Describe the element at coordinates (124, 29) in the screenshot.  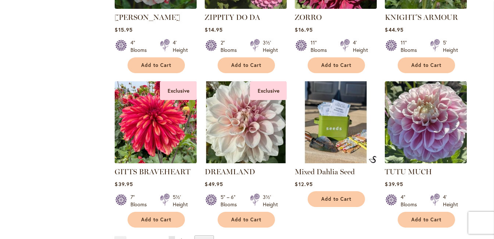
I see `span: $15.95` at that location.